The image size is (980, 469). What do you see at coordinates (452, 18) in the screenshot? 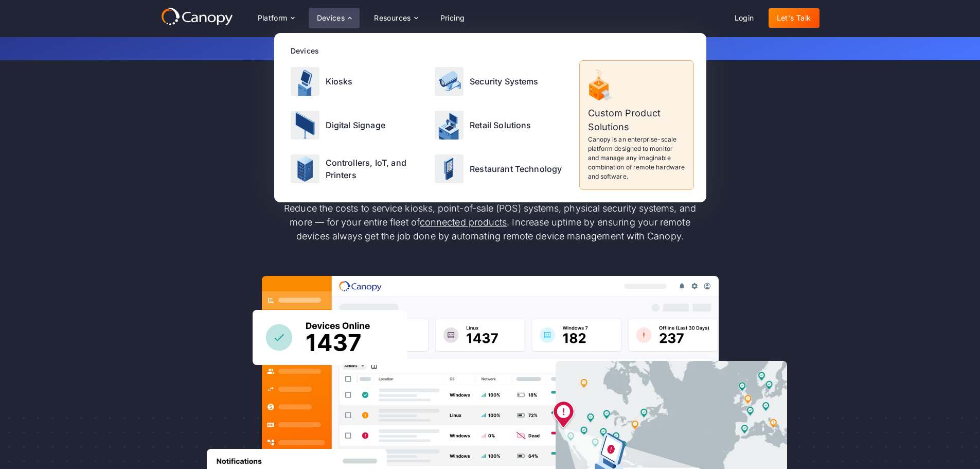
I see `a: Pricing` at bounding box center [452, 18].